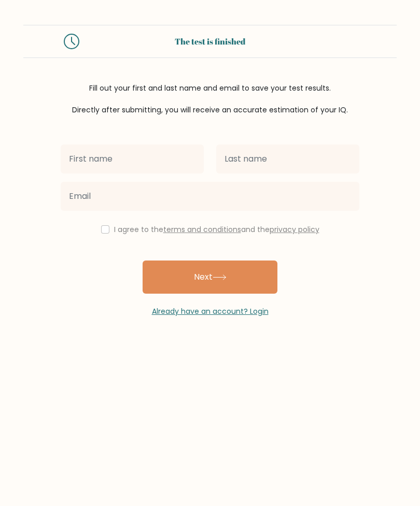 This screenshot has height=506, width=420. What do you see at coordinates (210, 42) in the screenshot?
I see `div: The test is finished` at bounding box center [210, 42].